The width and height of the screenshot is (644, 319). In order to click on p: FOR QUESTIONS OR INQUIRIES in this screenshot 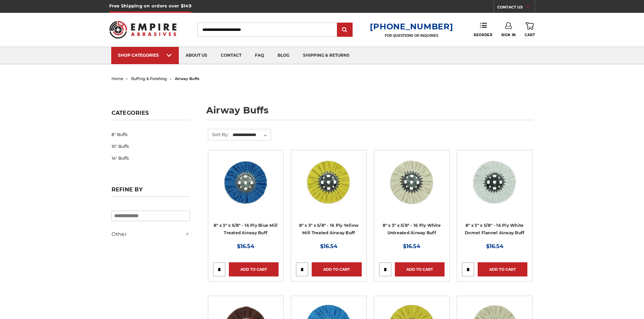, I will do `click(411, 36)`.